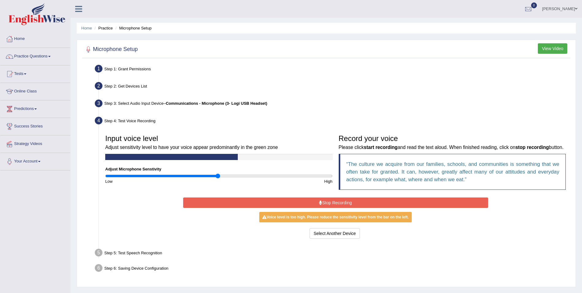 This screenshot has width=582, height=293. What do you see at coordinates (160, 181) in the screenshot?
I see `div: Low` at bounding box center [160, 181].